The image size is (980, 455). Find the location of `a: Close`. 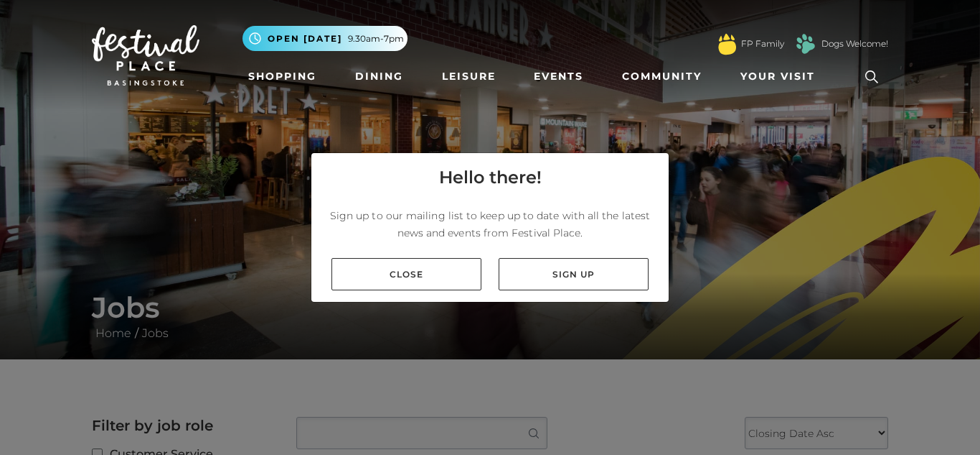

a: Close is located at coordinates (406, 274).